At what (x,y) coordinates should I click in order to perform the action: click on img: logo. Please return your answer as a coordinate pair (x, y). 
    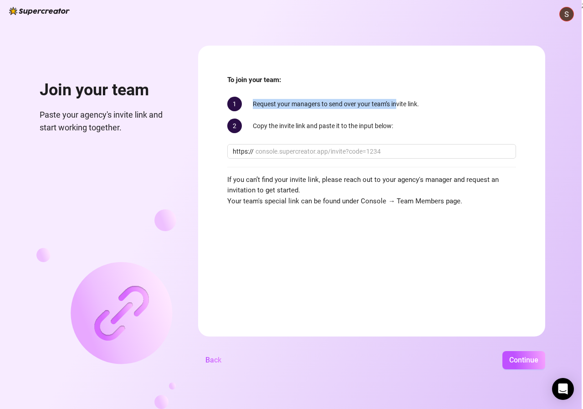
    Looking at the image, I should click on (39, 11).